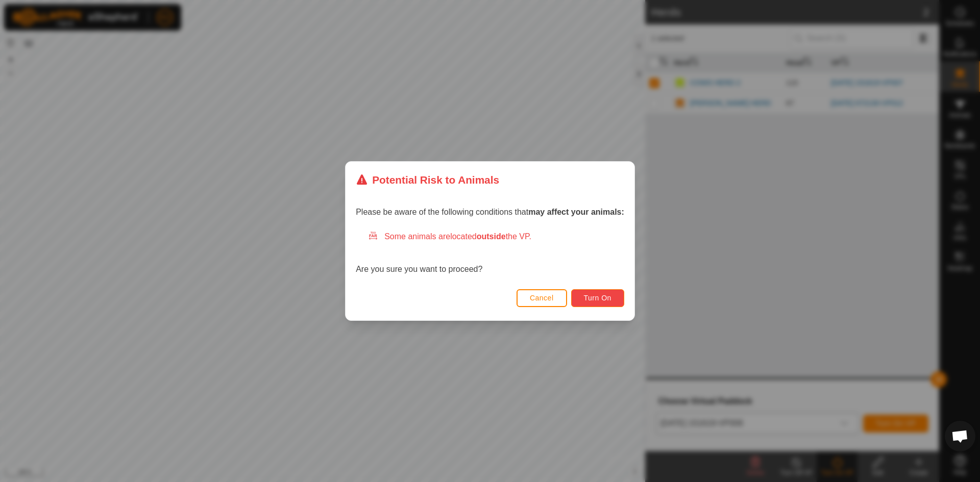 Image resolution: width=980 pixels, height=482 pixels. What do you see at coordinates (598, 298) in the screenshot?
I see `button: Turn On` at bounding box center [598, 298].